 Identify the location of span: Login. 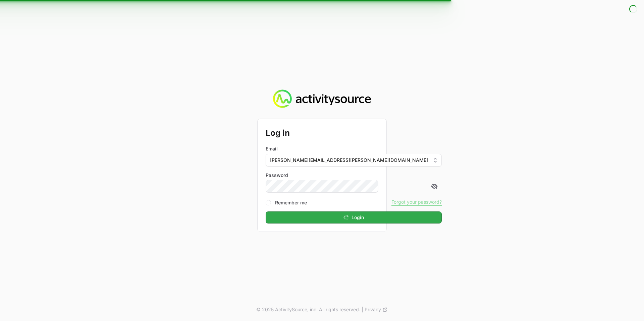
(358, 218).